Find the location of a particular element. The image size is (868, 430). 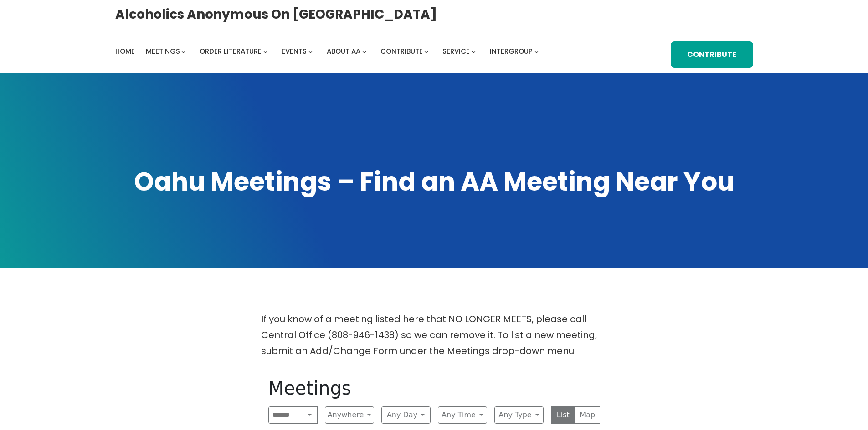

button: Service submenu is located at coordinates (473, 51).